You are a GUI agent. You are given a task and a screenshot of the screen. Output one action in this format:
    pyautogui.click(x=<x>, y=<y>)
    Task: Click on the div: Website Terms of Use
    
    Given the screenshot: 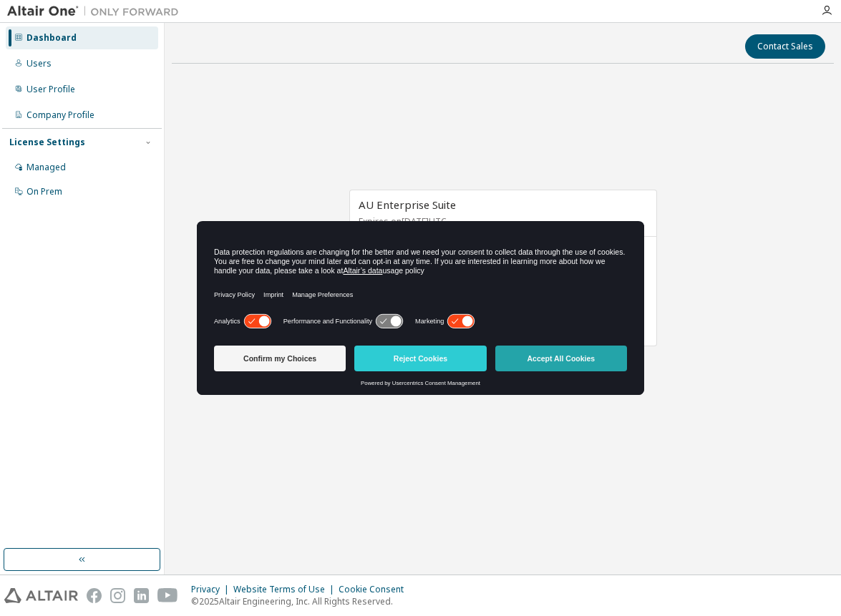 What is the action you would take?
    pyautogui.click(x=285, y=590)
    